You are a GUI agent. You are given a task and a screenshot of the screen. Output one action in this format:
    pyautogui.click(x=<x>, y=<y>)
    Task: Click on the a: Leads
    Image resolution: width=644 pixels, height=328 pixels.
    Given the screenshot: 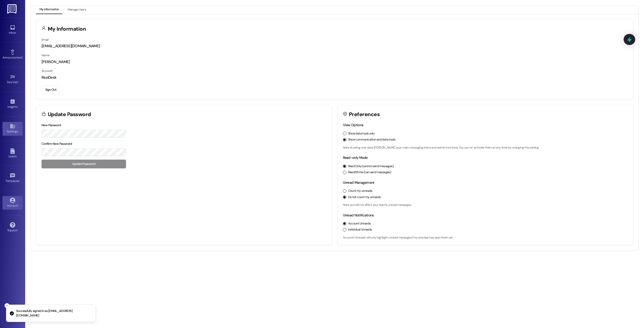 What is the action you would take?
    pyautogui.click(x=12, y=153)
    